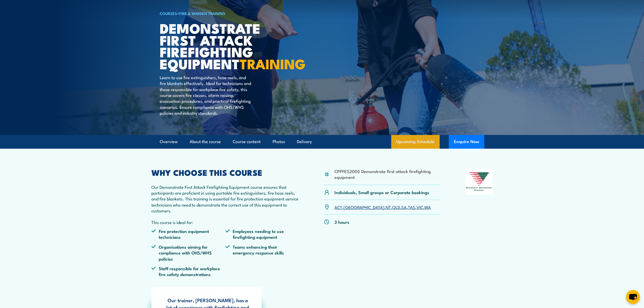 Image resolution: width=644 pixels, height=308 pixels. What do you see at coordinates (419, 207) in the screenshot?
I see `a: VIC` at bounding box center [419, 207].